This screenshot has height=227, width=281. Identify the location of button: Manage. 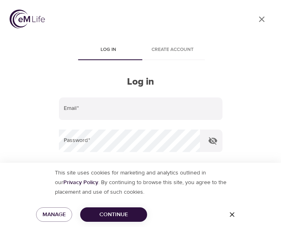
(54, 214).